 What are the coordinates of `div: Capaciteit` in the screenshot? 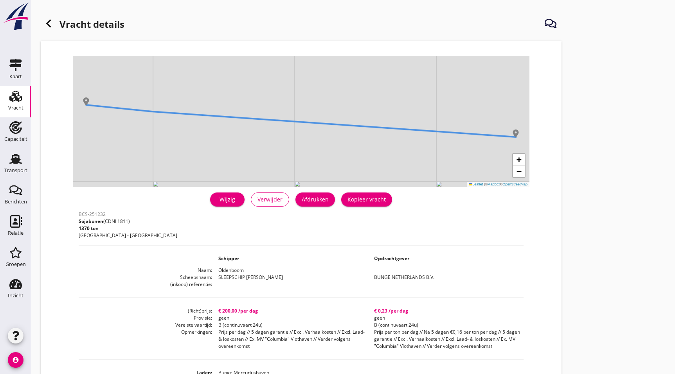 It's located at (16, 139).